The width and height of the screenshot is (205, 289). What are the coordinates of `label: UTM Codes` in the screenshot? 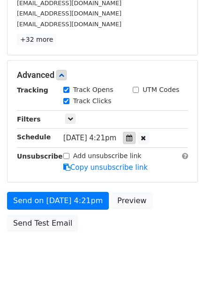 It's located at (161, 89).